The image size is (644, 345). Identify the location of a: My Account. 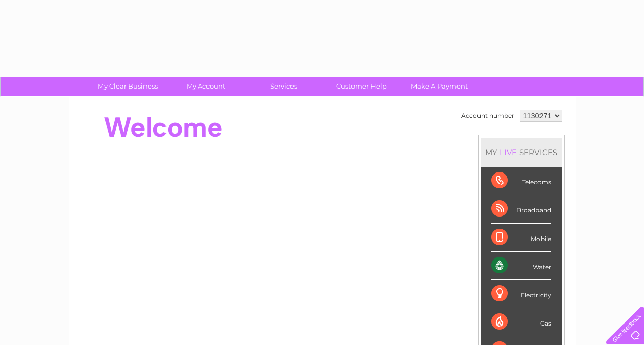
(205, 86).